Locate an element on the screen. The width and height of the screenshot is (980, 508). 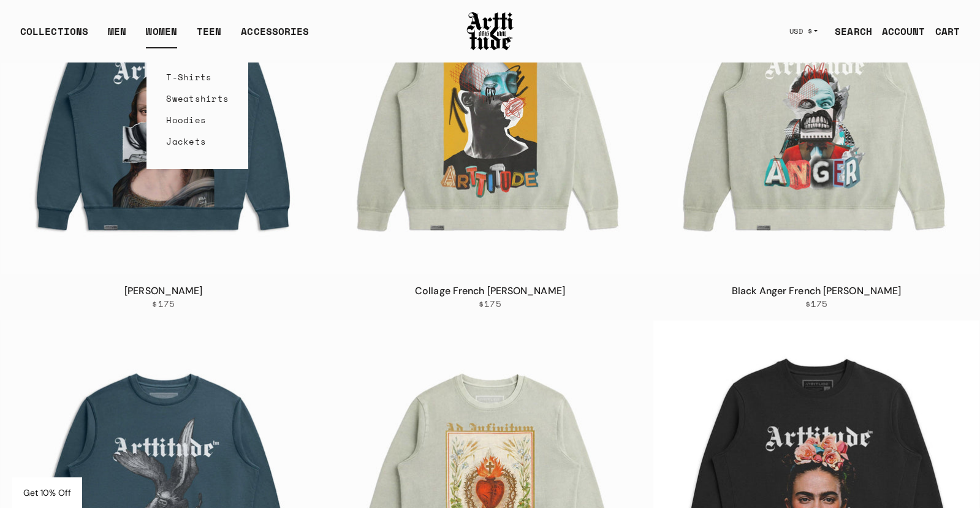
ul: Main navigation is located at coordinates (164, 36).